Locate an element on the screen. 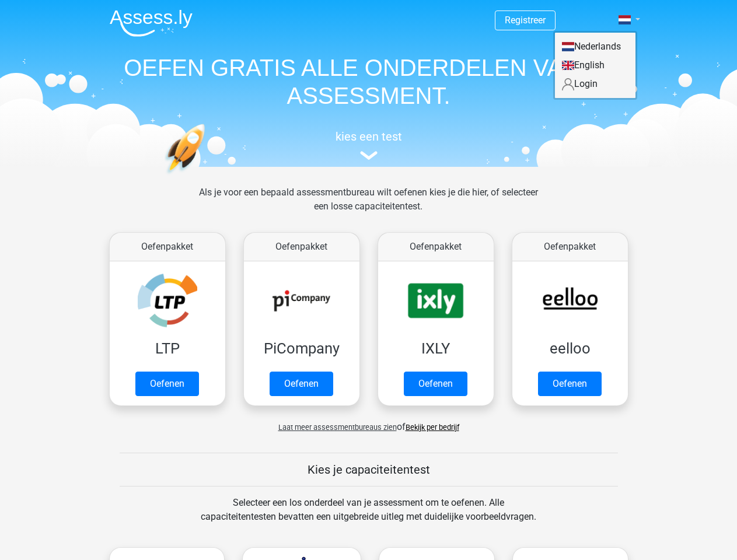  a: English is located at coordinates (595, 66).